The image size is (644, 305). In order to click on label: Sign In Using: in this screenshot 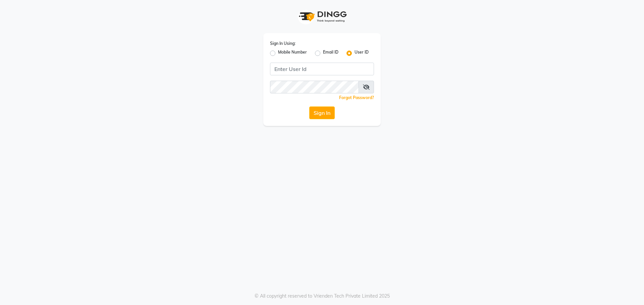, I will do `click(283, 43)`.